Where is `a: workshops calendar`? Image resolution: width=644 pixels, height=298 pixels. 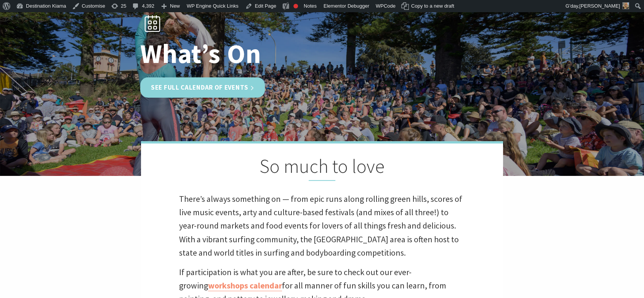 a: workshops calendar is located at coordinates (245, 285).